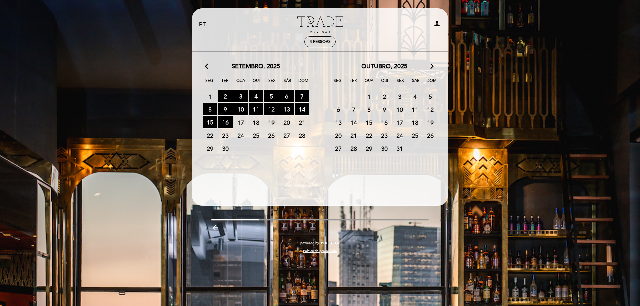 This screenshot has width=640, height=306. I want to click on span: 31, so click(399, 148).